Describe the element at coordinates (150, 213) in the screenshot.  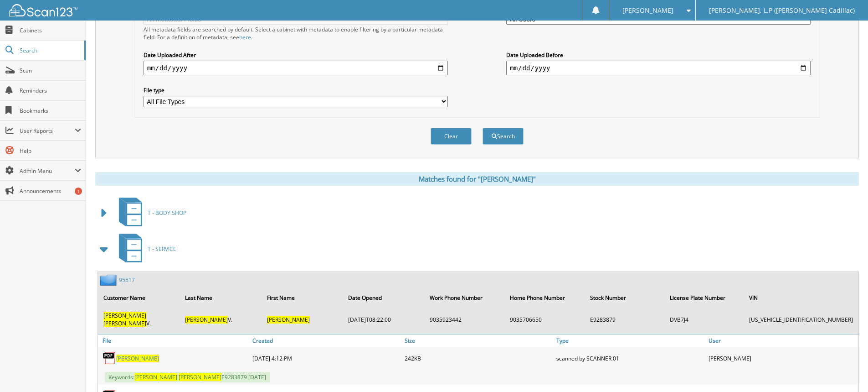
I see `a: T - BODY SHOP` at that location.